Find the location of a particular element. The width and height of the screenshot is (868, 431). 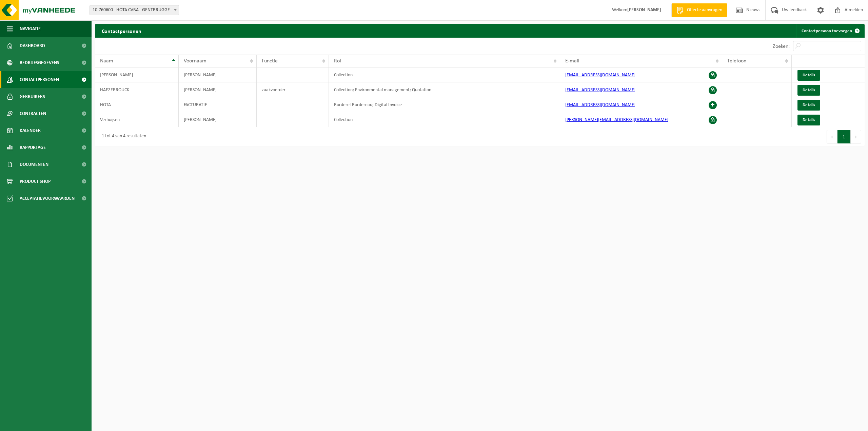

span: Bedrijfsgegevens is located at coordinates (39, 63).